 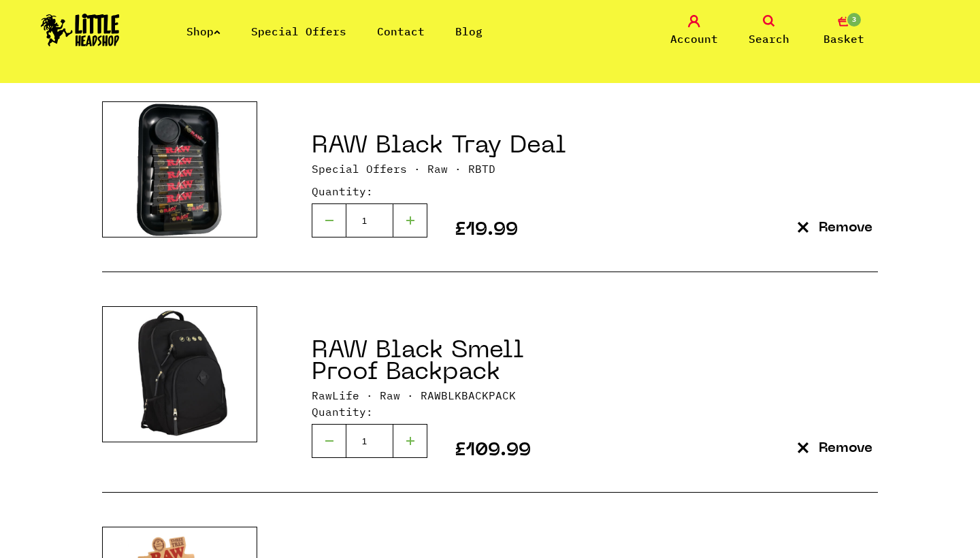 I want to click on a: Shop, so click(x=204, y=31).